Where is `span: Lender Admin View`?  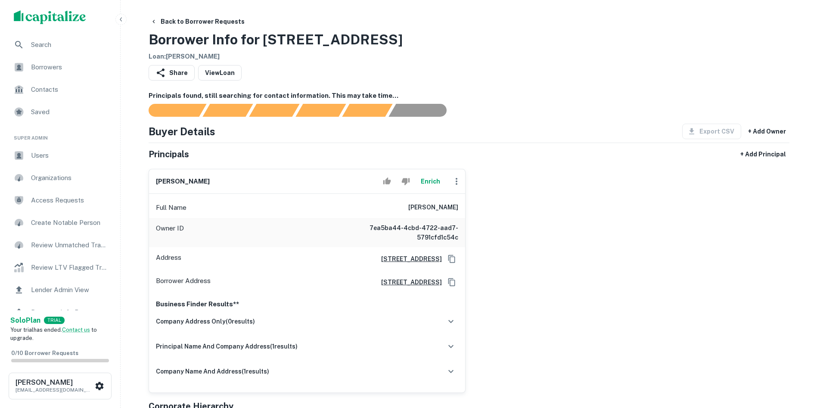 span: Lender Admin View is located at coordinates (69, 290).